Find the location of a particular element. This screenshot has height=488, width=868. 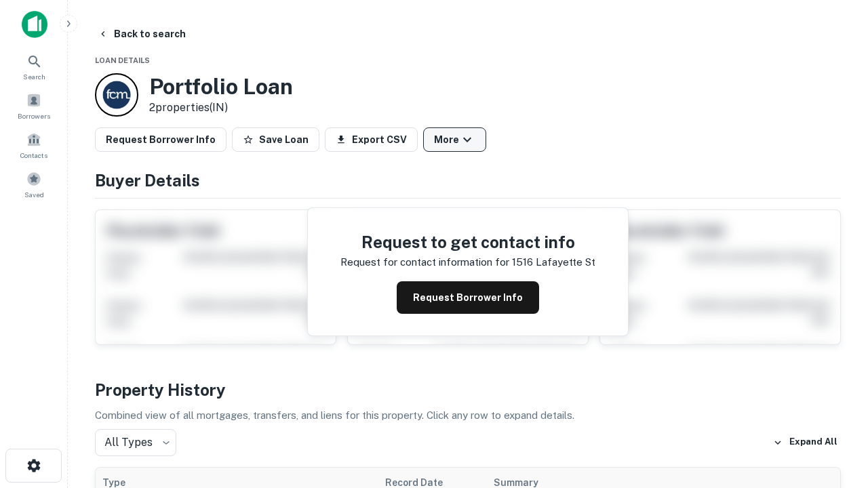

a: Search is located at coordinates (34, 67).